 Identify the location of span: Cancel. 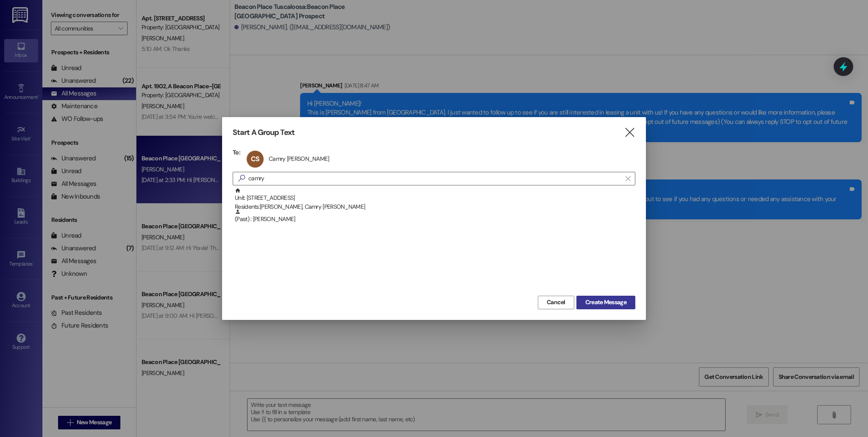
(555, 302).